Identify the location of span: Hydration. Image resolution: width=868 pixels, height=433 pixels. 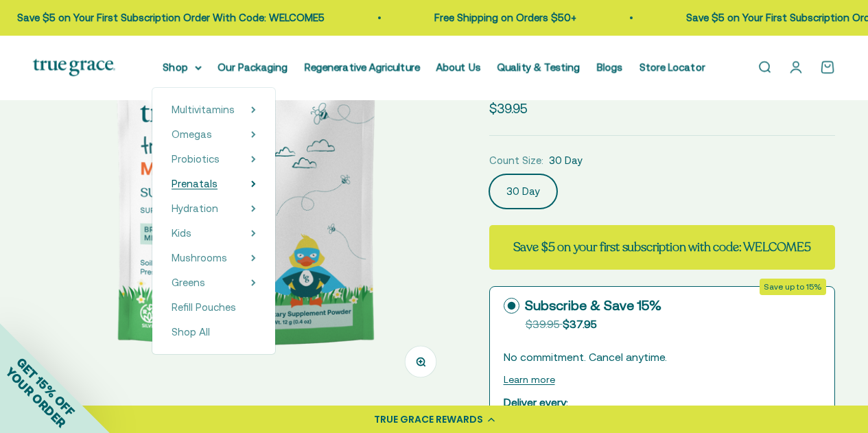
(195, 208).